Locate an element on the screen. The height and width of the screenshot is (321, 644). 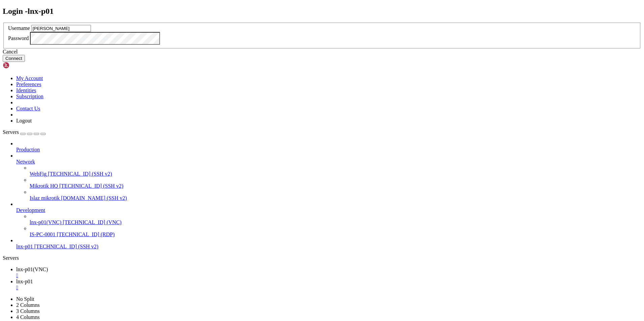
a: Development is located at coordinates (329, 210).